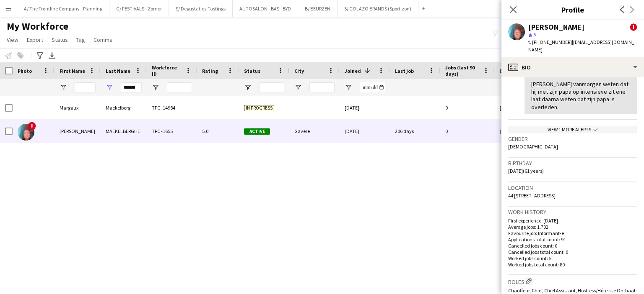 This screenshot has height=294, width=644. Describe the element at coordinates (131, 87) in the screenshot. I see `input: Last Name Filter Input` at that location.